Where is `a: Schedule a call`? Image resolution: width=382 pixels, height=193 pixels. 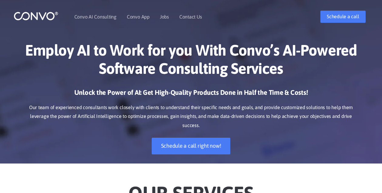 a: Schedule a call is located at coordinates (343, 17).